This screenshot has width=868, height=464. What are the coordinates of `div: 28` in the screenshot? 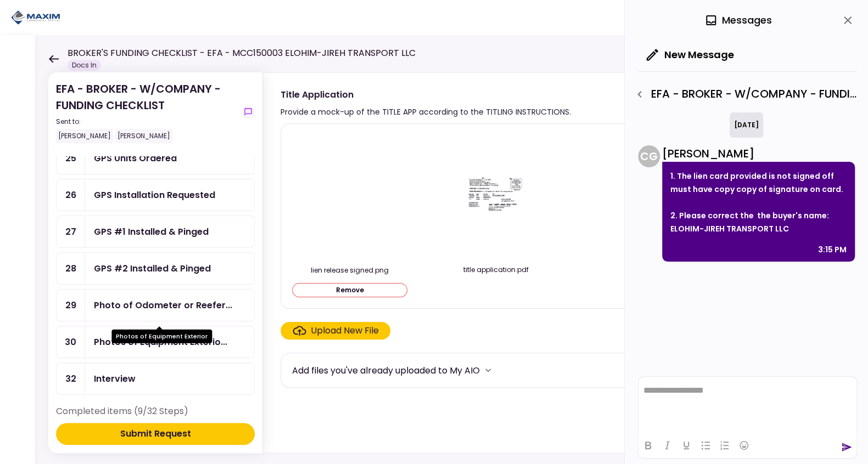 It's located at (71, 268).